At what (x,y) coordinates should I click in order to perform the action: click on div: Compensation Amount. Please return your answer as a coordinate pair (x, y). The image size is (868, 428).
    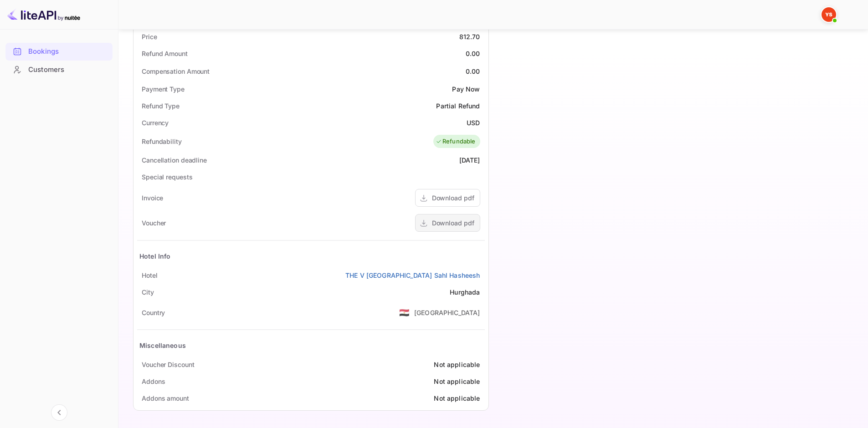
    Looking at the image, I should click on (175, 71).